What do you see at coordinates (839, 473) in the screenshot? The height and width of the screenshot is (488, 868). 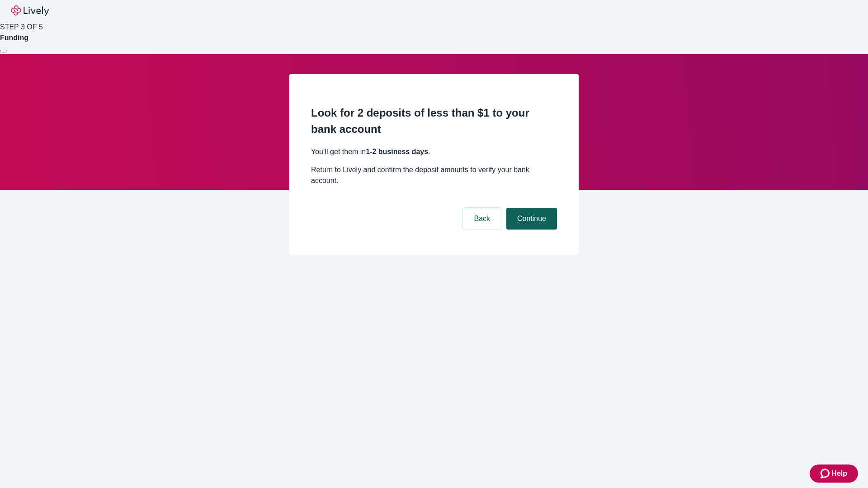 I see `span: Help` at bounding box center [839, 473].